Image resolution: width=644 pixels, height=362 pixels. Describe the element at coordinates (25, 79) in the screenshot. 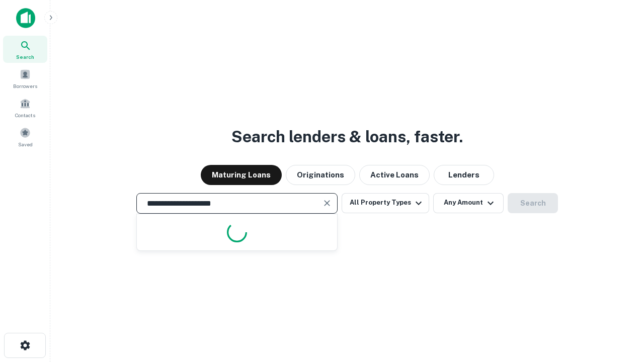

I see `a: Borrowers` at that location.